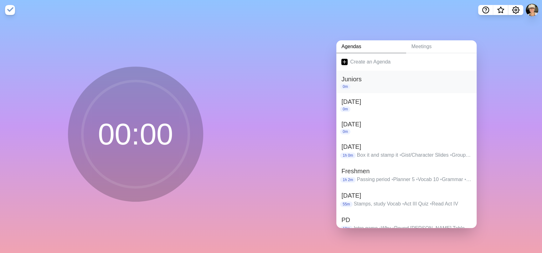 The width and height of the screenshot is (542, 253). I want to click on a: Create an Agenda, so click(406, 62).